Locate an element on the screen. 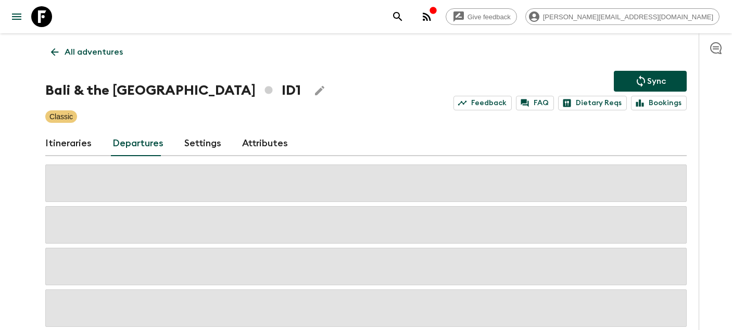 This screenshot has height=330, width=732. span: Give feedback is located at coordinates (489, 17).